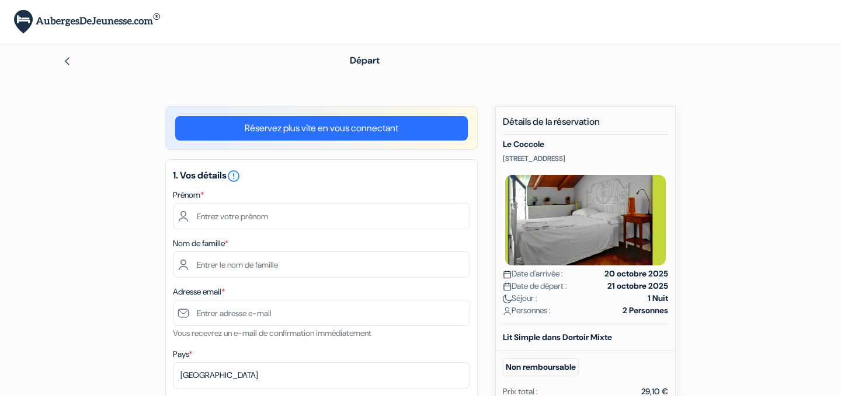  I want to click on a: error_outline, so click(234, 175).